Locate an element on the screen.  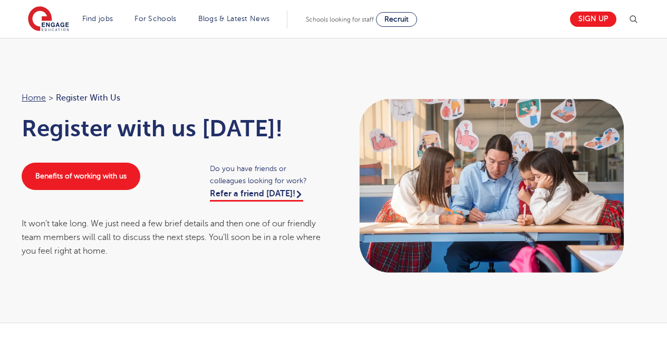
span: Register with us is located at coordinates (88, 98).